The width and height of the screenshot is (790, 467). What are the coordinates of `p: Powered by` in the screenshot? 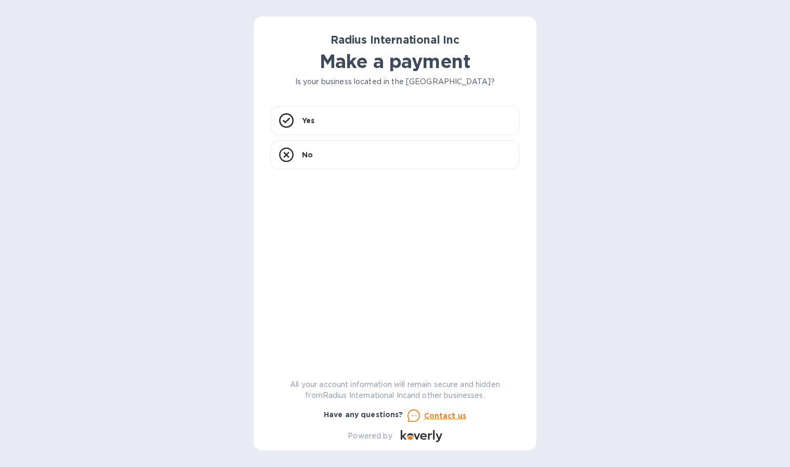 It's located at (370, 436).